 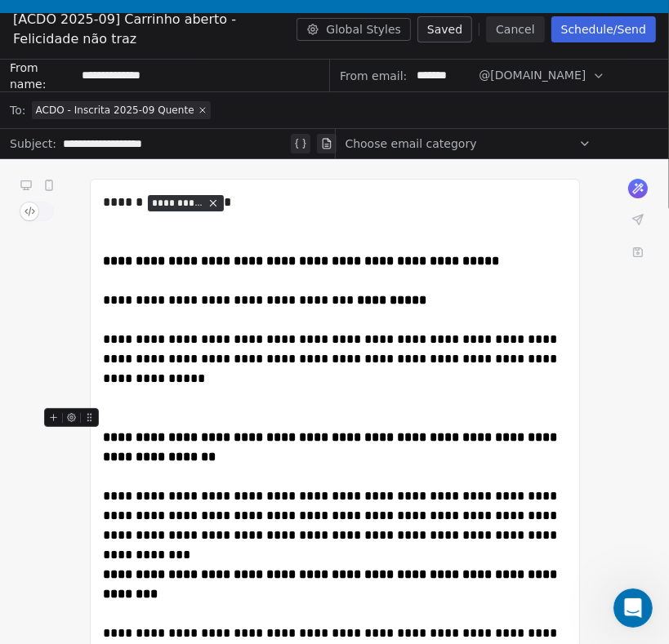 I want to click on span: From name:, so click(x=42, y=76).